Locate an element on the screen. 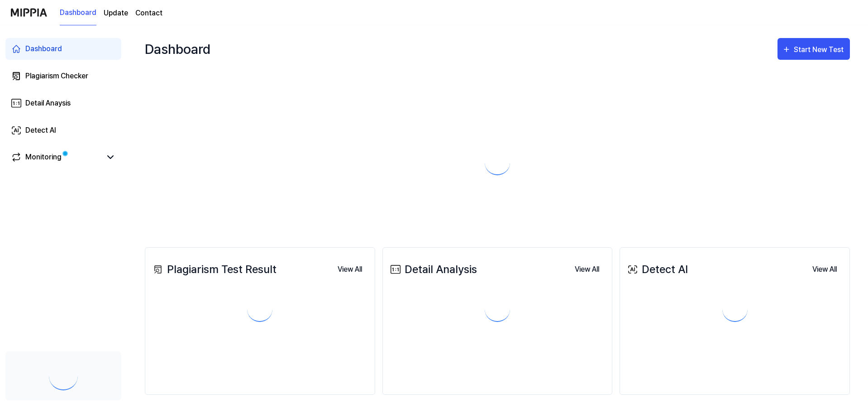  div: Detail Anaysis is located at coordinates (48, 103).